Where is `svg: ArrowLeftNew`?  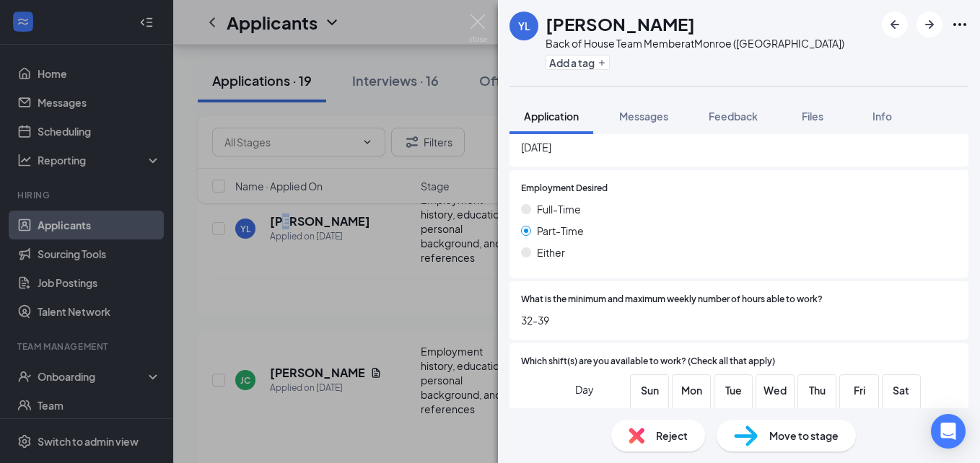 svg: ArrowLeftNew is located at coordinates (895, 24).